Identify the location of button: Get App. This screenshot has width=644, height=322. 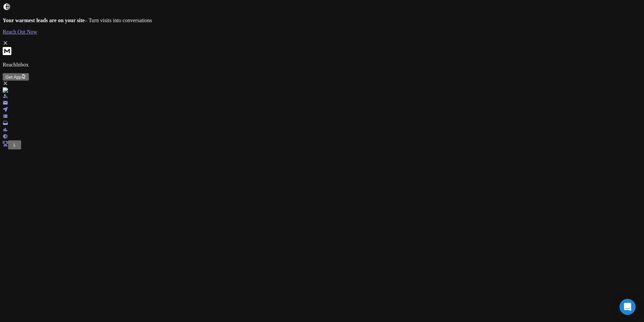
(16, 77).